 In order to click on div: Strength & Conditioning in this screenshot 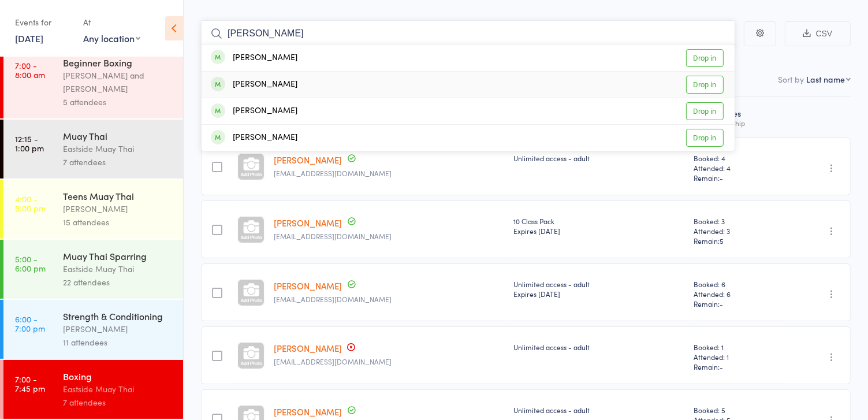, I will do `click(118, 316)`.